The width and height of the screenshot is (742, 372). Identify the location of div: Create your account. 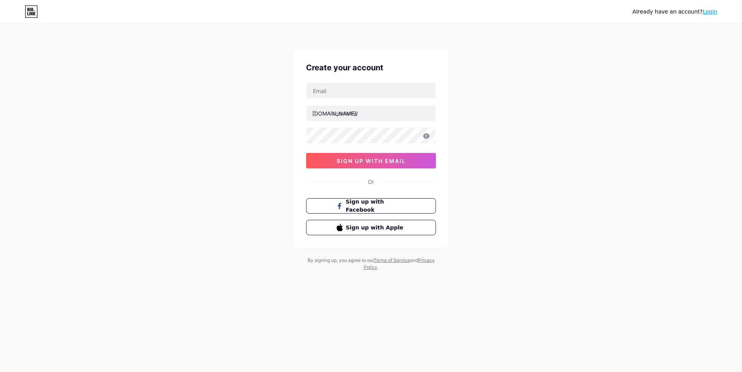
(371, 68).